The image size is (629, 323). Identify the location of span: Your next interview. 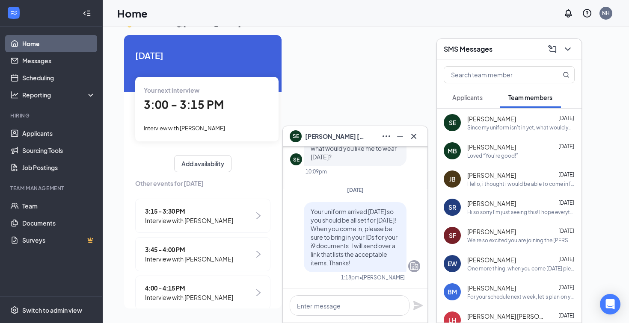
(172, 90).